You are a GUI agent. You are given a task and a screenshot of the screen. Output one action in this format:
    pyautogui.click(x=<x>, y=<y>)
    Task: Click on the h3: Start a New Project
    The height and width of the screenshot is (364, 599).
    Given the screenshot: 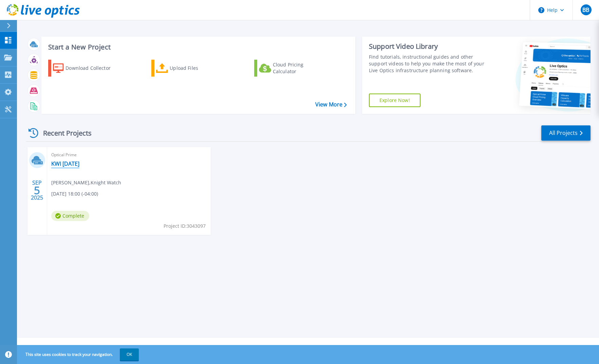 What is the action you would take?
    pyautogui.click(x=198, y=47)
    